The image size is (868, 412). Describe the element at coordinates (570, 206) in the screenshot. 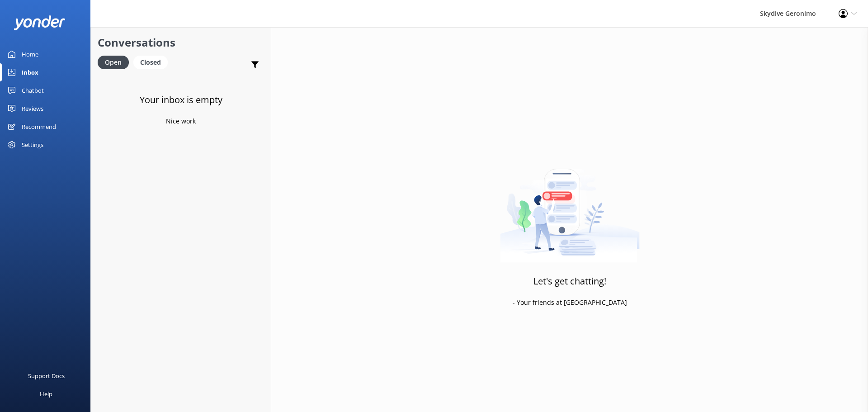

I see `img: artwork of a man stealing a conversation from at giant smartphone` at that location.